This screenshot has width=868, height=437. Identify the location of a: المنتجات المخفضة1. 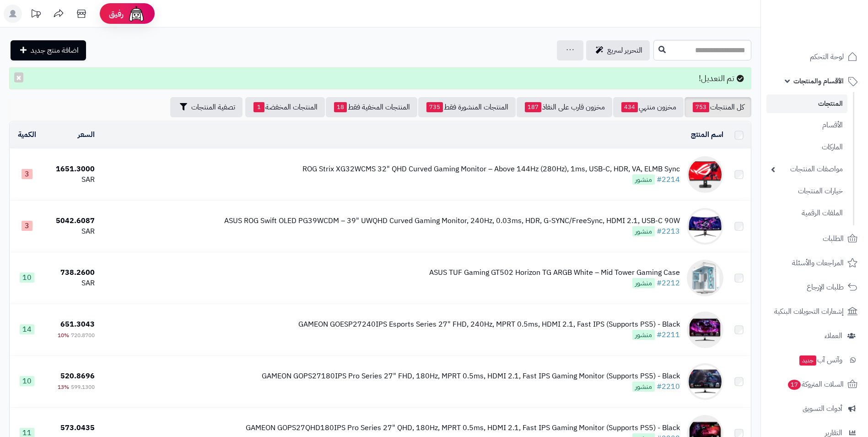
(285, 107).